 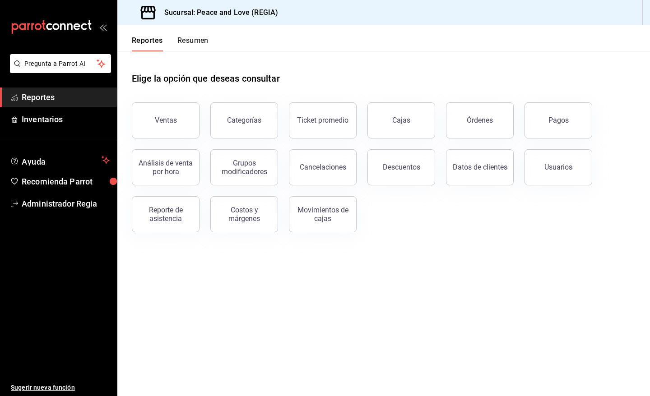 What do you see at coordinates (166, 168) in the screenshot?
I see `button: Análisis de venta por hora` at bounding box center [166, 168].